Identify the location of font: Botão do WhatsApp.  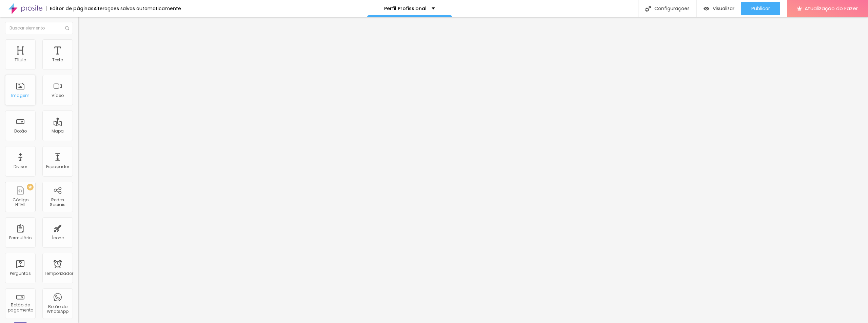
(58, 309).